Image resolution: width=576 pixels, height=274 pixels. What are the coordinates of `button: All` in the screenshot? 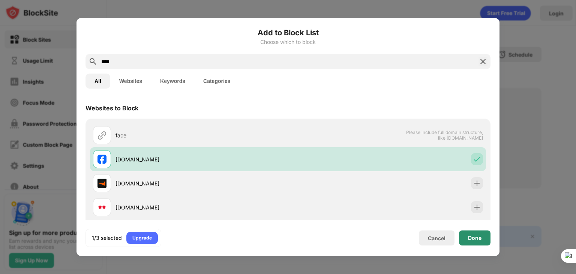 It's located at (98, 81).